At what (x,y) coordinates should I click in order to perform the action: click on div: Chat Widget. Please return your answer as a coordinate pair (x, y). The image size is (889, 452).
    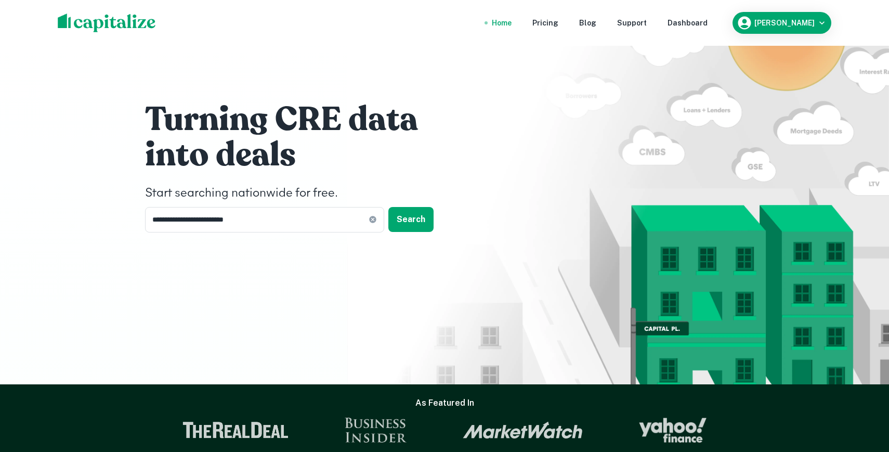
    Looking at the image, I should click on (863, 393).